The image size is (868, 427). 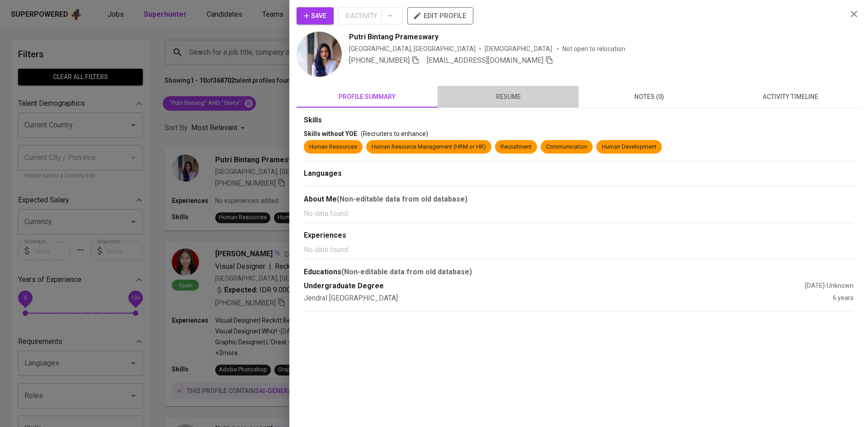 What do you see at coordinates (594, 49) in the screenshot?
I see `p: Not open to relocation` at bounding box center [594, 49].